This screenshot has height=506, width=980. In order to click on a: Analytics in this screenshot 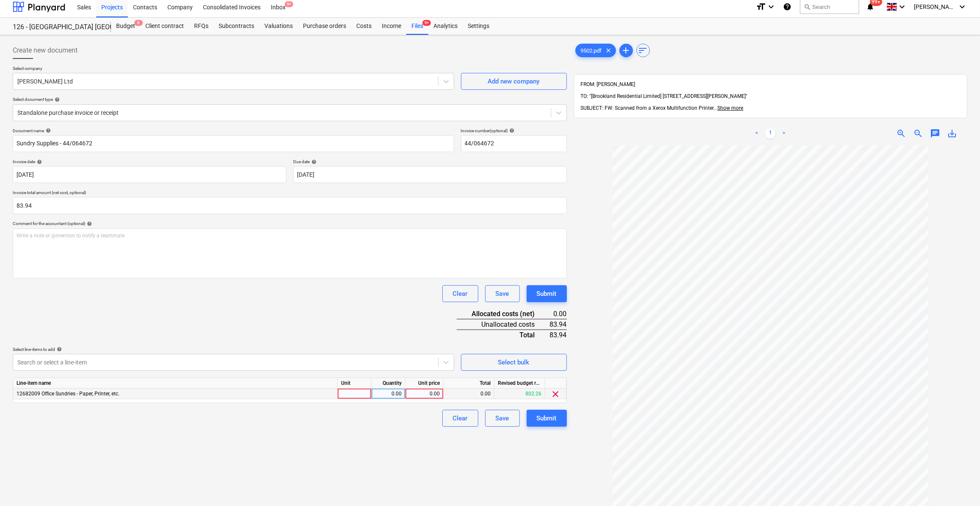, I will do `click(446, 26)`.